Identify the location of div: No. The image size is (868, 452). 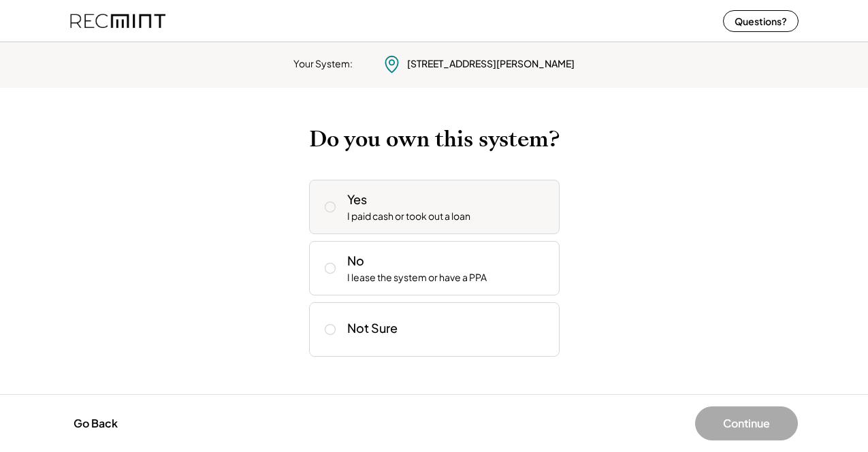
(355, 260).